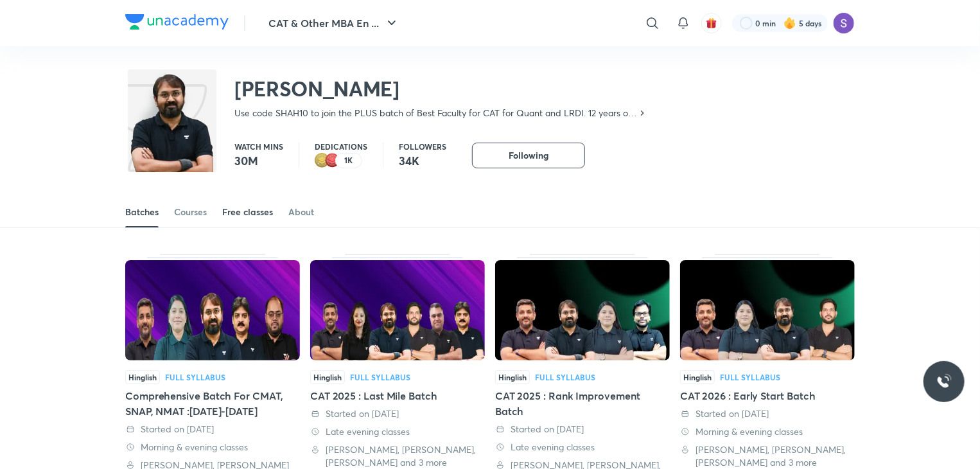  Describe the element at coordinates (528, 155) in the screenshot. I see `button: Following` at that location.